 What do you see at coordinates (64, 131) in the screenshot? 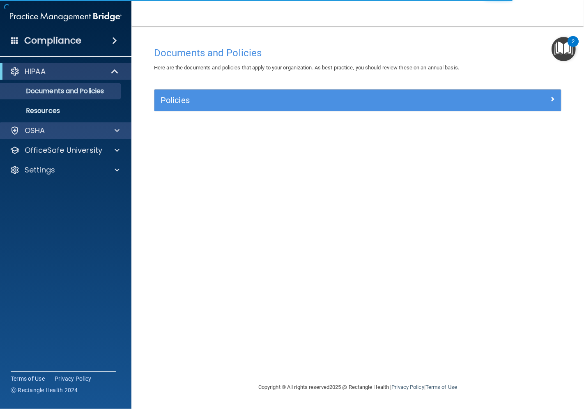
I see `a: OSHA` at bounding box center [64, 131].